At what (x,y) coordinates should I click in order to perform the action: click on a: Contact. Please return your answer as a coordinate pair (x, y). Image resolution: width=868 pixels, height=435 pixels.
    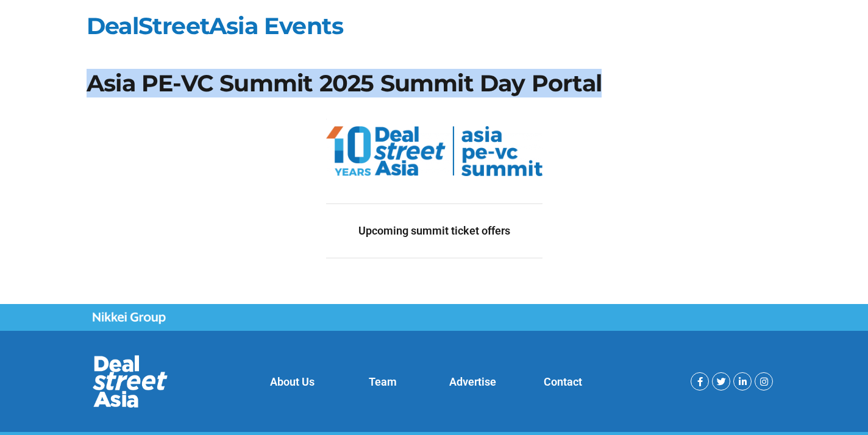
    Looking at the image, I should click on (562, 381).